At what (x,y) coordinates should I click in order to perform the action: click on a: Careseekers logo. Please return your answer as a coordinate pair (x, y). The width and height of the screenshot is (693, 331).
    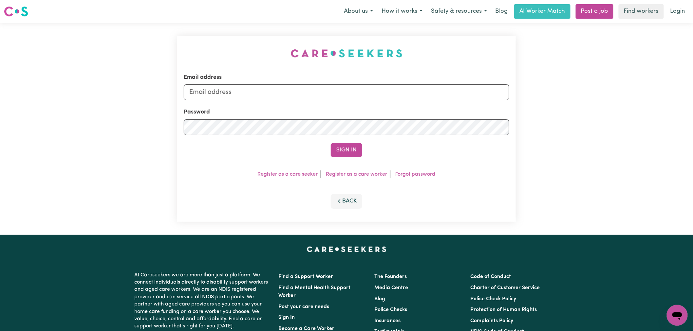
    Looking at the image, I should click on (16, 11).